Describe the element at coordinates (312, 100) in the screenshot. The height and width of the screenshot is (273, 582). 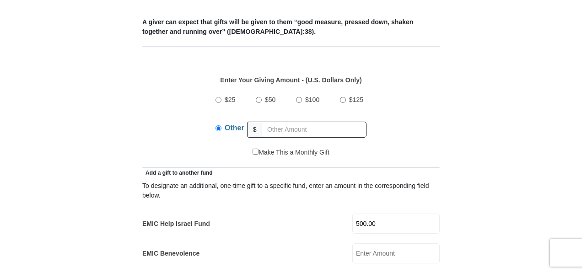
I see `span: $100` at that location.